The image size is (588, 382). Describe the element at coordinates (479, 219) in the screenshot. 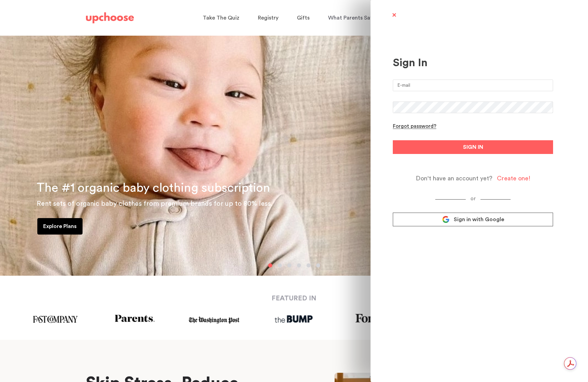

I see `span: Sign in with Google` at that location.